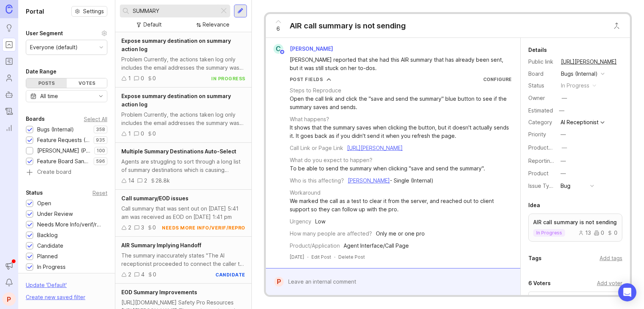  I want to click on div: Agent Interface/Call Page, so click(376, 246).